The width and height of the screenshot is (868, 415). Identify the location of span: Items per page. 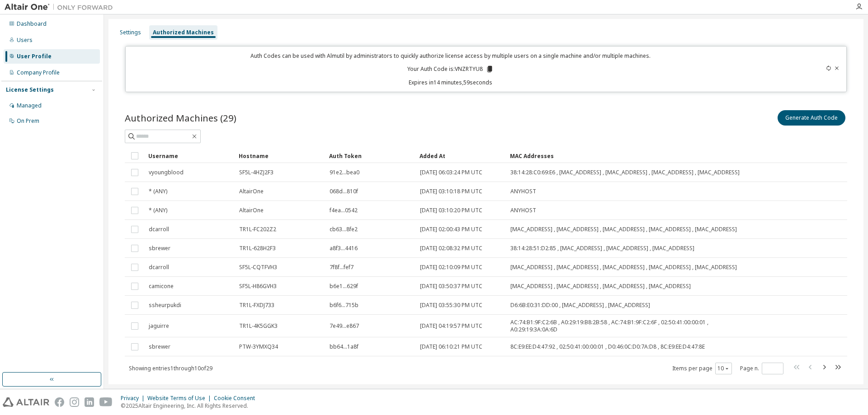
(702, 369).